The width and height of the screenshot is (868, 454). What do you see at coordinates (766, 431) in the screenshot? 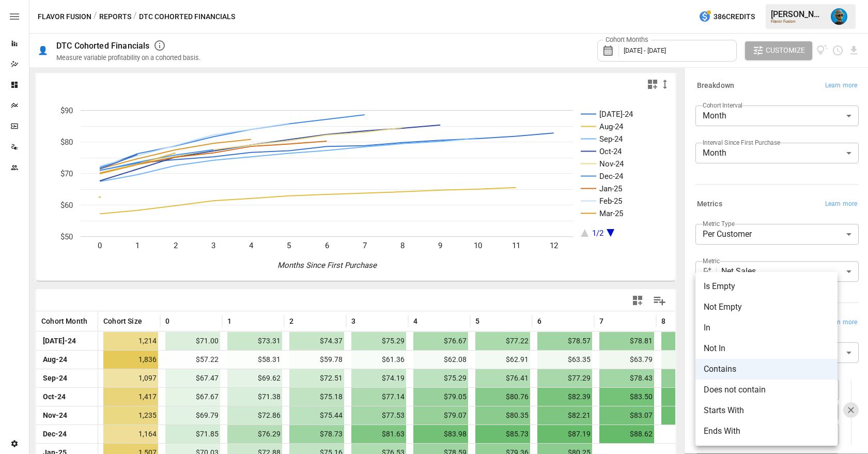
I see `li: Ends With` at bounding box center [766, 431].